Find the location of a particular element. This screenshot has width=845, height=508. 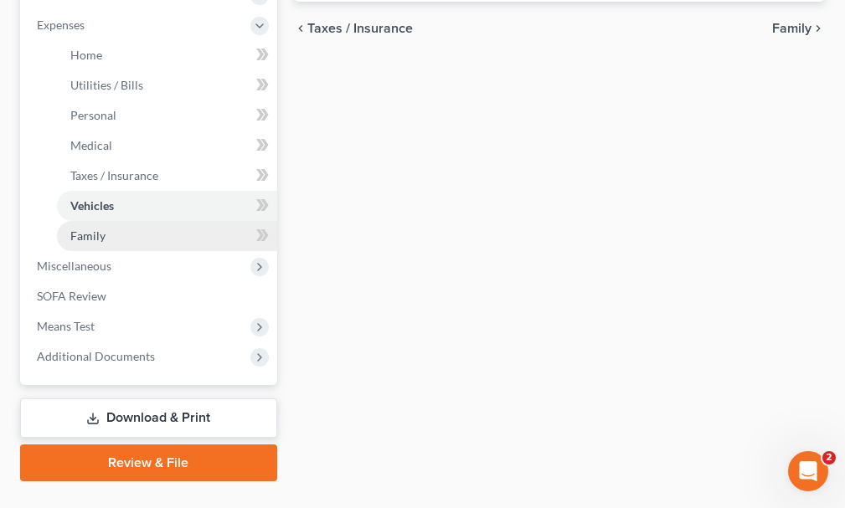

span: Expenses is located at coordinates (60, 24).